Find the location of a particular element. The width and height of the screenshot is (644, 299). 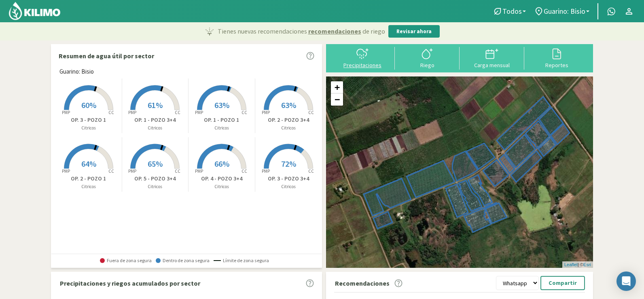

span: Todos is located at coordinates (512, 11).